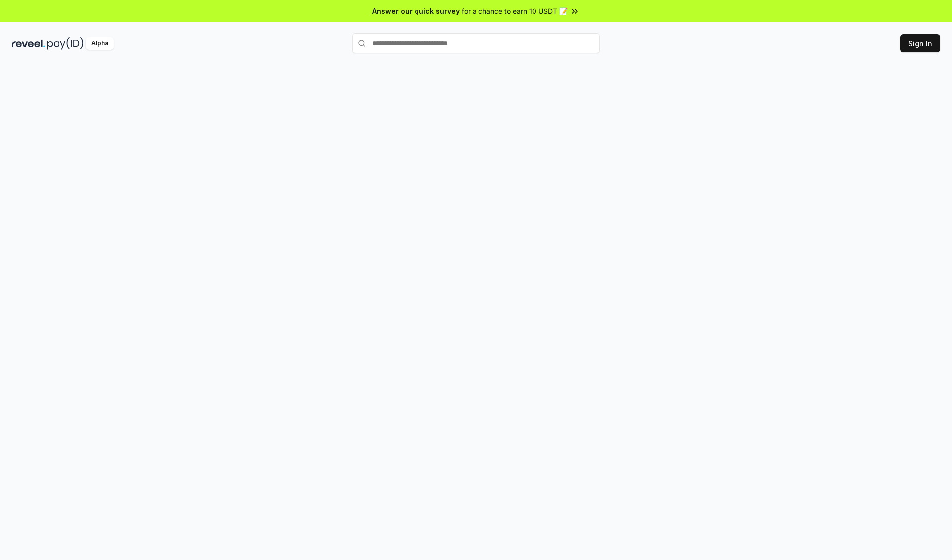 This screenshot has width=952, height=560. I want to click on img: reveel_dark, so click(28, 43).